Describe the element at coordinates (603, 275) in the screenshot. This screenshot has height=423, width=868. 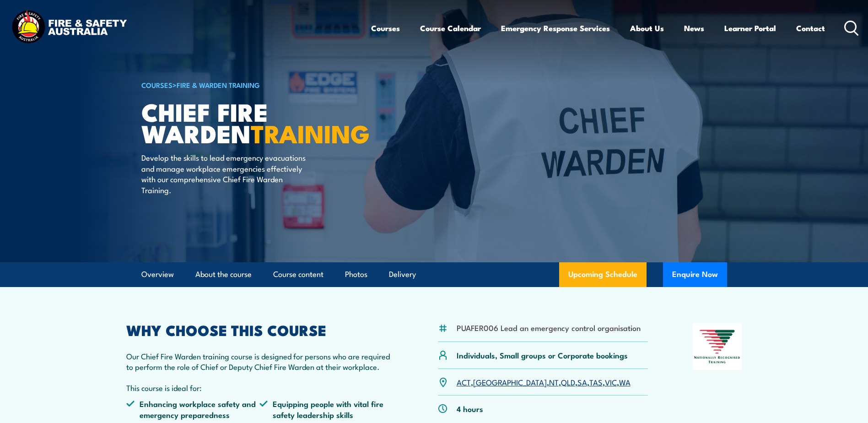
I see `a: Upcoming Schedule` at that location.